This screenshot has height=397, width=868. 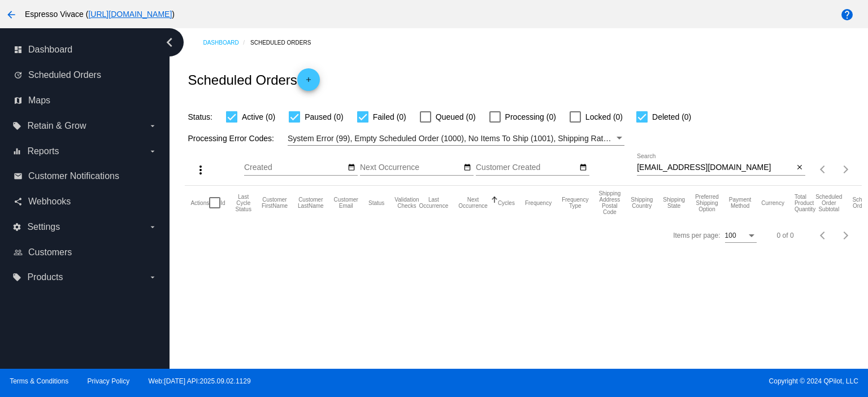 I want to click on button: Change sorting for NextOccurrenceUtc, so click(x=473, y=203).